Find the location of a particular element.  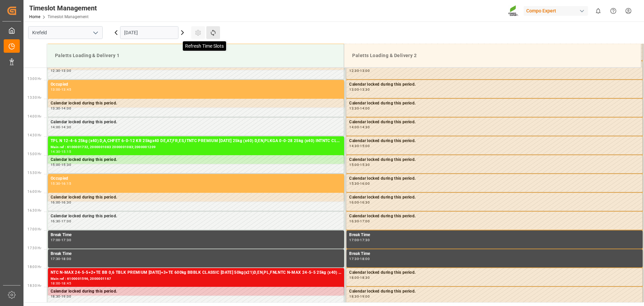

div: 19:00 is located at coordinates (66, 296).